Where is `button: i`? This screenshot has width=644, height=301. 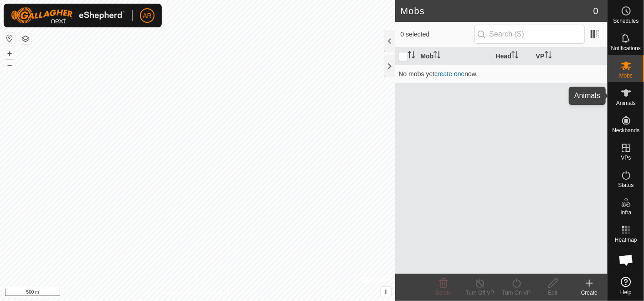 button: i is located at coordinates (386, 292).